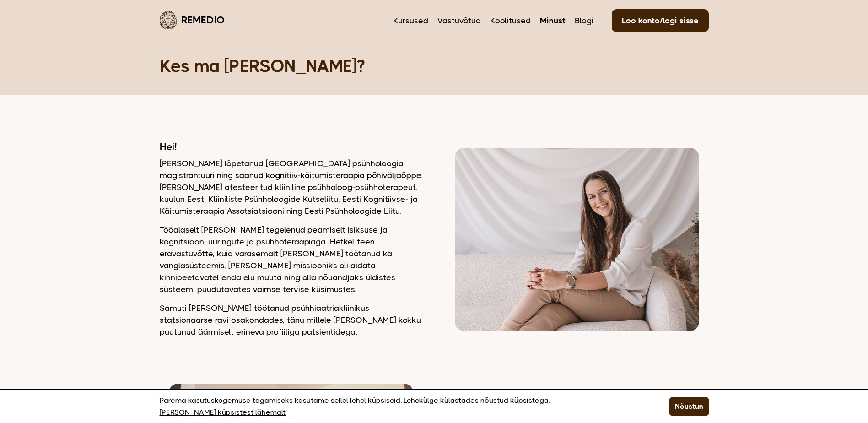 This screenshot has width=868, height=423. I want to click on a: Remedio, so click(192, 19).